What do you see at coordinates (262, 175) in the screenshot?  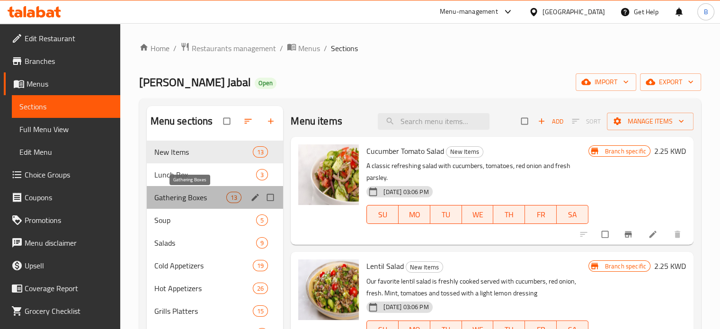 I see `span: 3` at bounding box center [262, 175].